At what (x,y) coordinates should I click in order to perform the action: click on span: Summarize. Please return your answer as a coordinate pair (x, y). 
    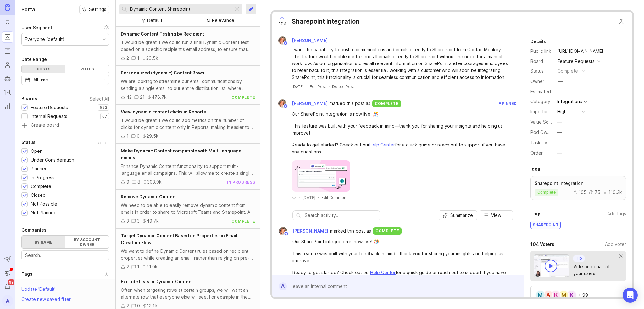
    Looking at the image, I should click on (462, 215).